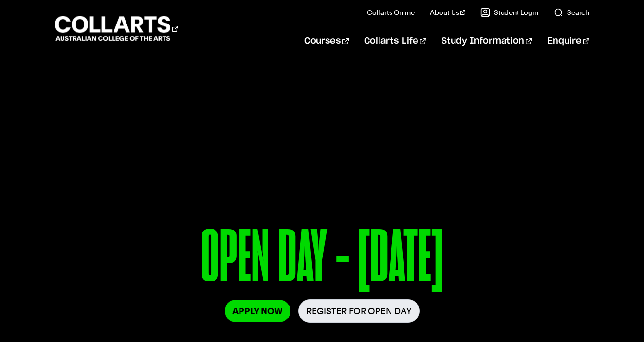  I want to click on a: Enquire, so click(568, 41).